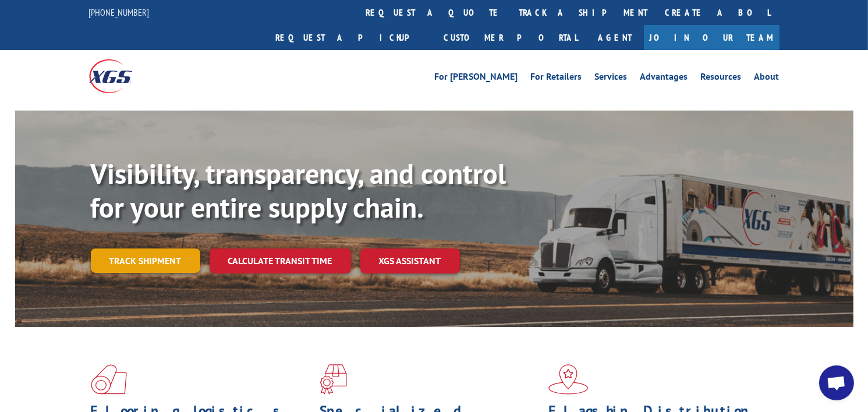 This screenshot has height=412, width=868. Describe the element at coordinates (280, 261) in the screenshot. I see `a: Calculate transit time` at that location.